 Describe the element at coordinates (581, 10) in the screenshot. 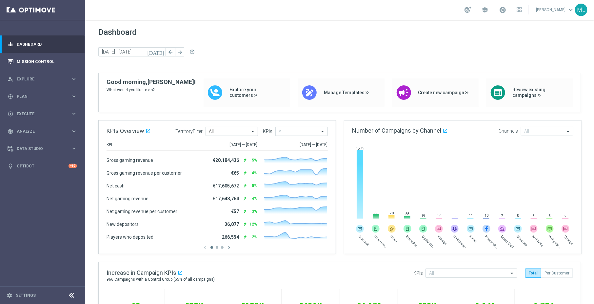

I see `div: ML` at that location.